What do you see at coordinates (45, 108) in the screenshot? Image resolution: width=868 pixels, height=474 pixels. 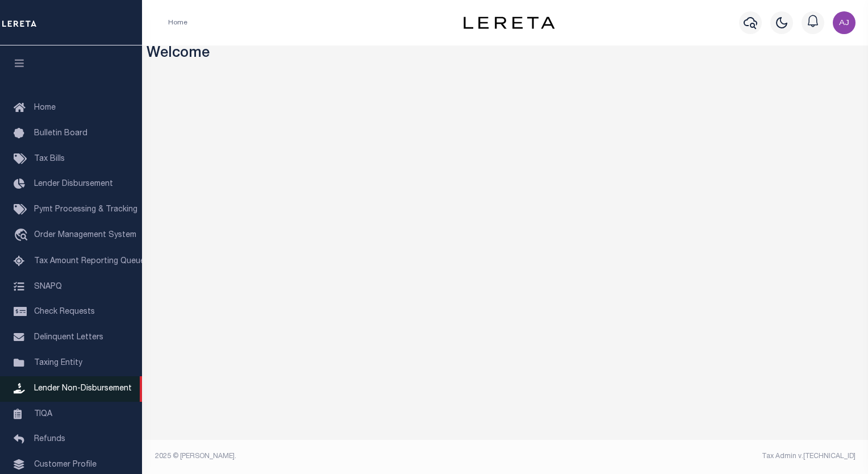 I see `span: Home` at bounding box center [45, 108].